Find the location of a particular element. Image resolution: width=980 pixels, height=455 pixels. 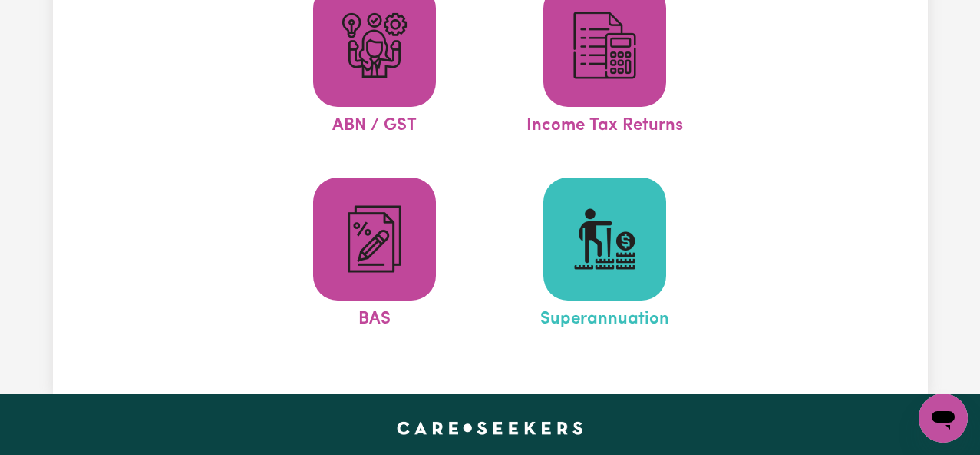

a: Superannuation is located at coordinates (604, 255).